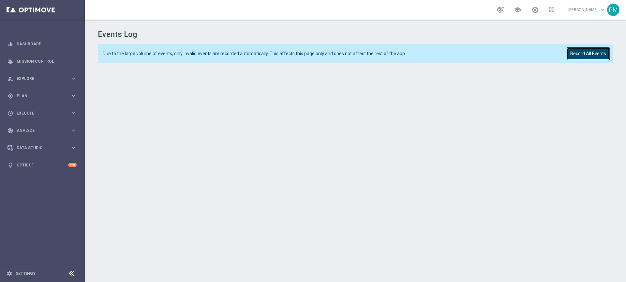 The height and width of the screenshot is (282, 626). I want to click on button: person_search Explore keyboard_arrow_right, so click(42, 79).